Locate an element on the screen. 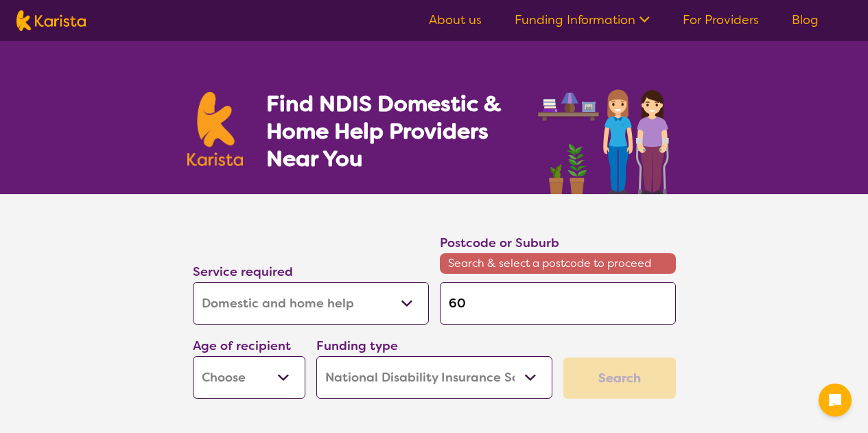  label: Service required is located at coordinates (243, 272).